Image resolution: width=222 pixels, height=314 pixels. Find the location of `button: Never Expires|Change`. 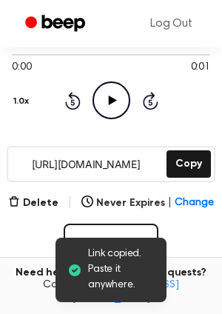

button: Never Expires|Change is located at coordinates (147, 203).